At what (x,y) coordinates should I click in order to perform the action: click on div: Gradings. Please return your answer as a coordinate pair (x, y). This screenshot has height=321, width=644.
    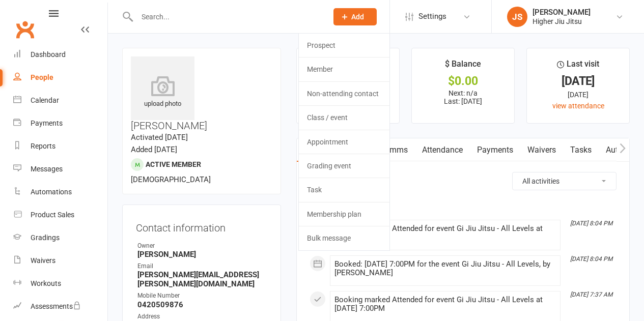
    Looking at the image, I should click on (45, 238).